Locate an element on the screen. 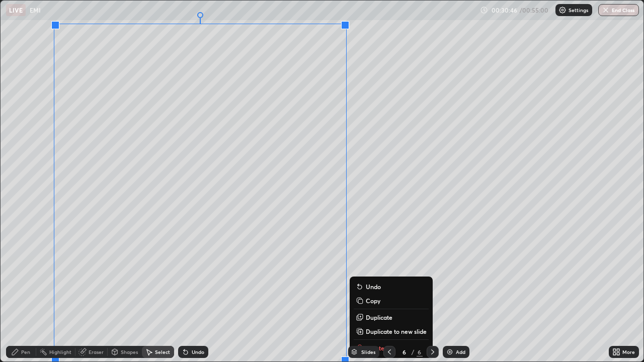 Image resolution: width=644 pixels, height=362 pixels. div: Eraser is located at coordinates (96, 352).